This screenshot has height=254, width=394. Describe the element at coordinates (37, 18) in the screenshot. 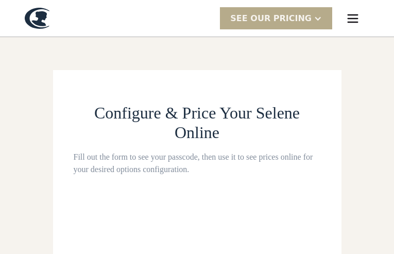

I see `a: home` at that location.